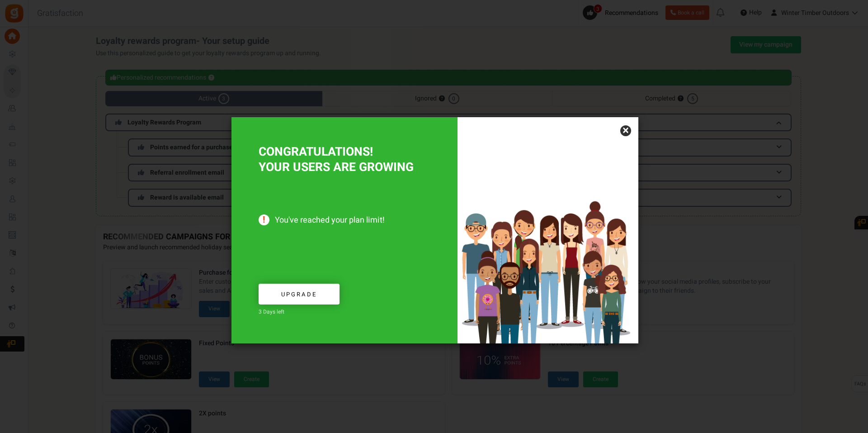 The height and width of the screenshot is (433, 868). I want to click on a: Upgrade, so click(299, 294).